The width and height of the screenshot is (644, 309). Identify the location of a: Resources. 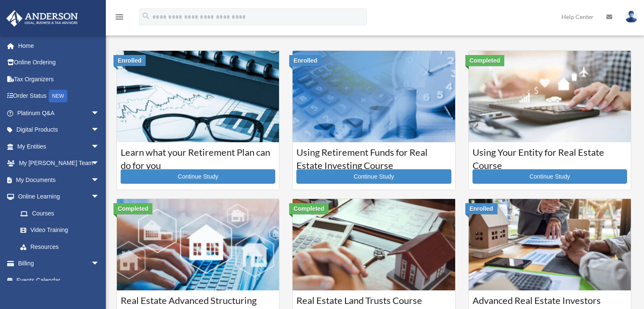
(62, 246).